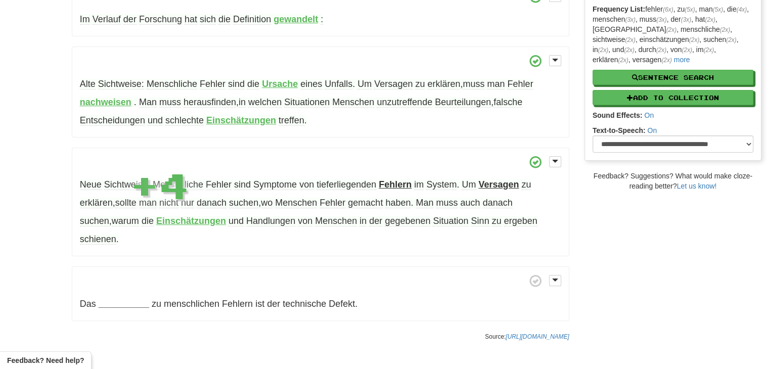 This screenshot has width=769, height=369. Describe the element at coordinates (462, 102) in the screenshot. I see `span: Beurteilungen` at that location.